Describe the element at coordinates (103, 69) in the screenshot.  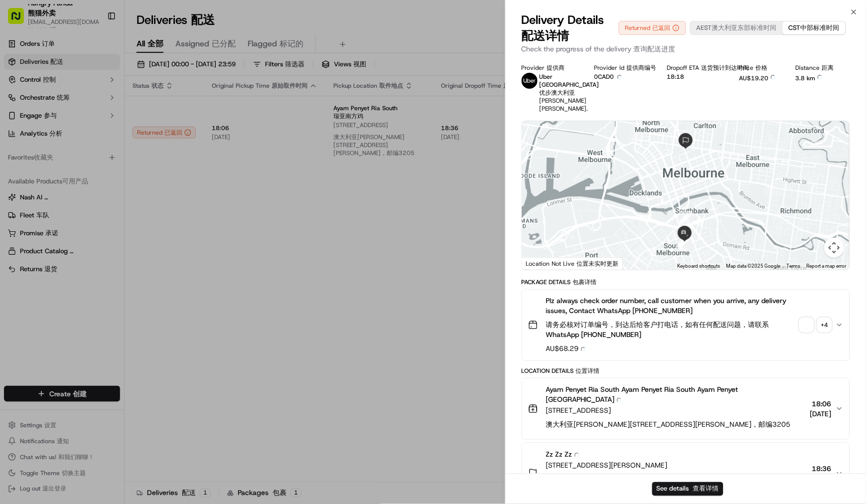
I see `input: Got a question? Start typing here...` at that location.